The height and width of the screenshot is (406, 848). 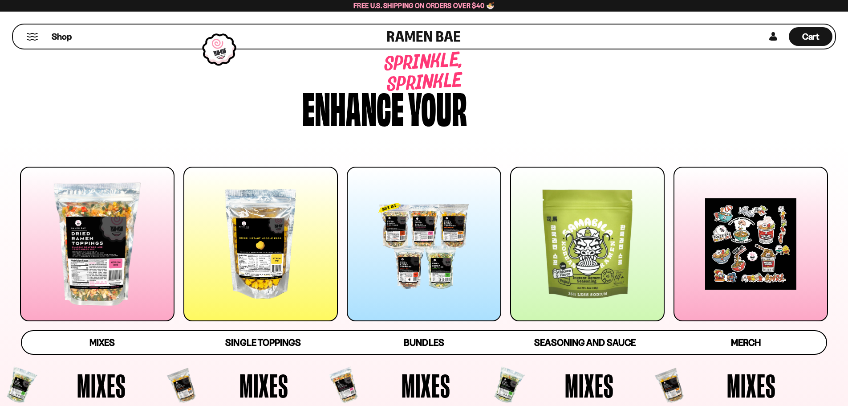 I want to click on span: Single Toppings, so click(x=263, y=342).